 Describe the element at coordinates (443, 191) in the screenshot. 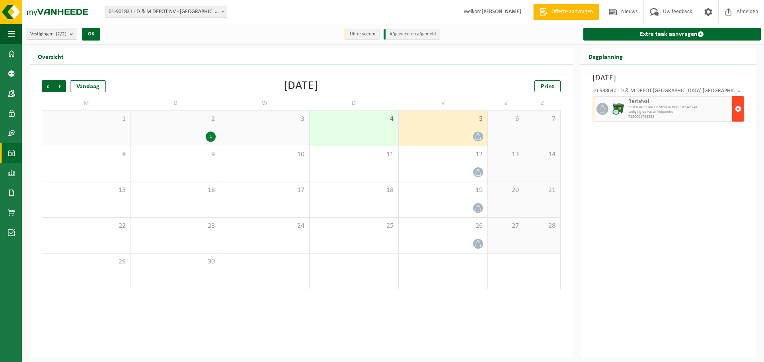

I see `span: 19` at that location.